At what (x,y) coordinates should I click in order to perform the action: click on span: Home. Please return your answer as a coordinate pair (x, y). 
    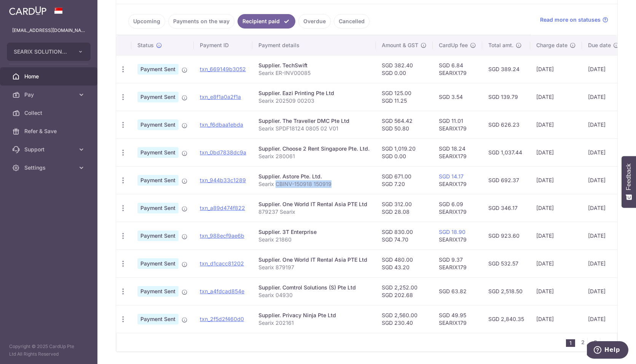
    Looking at the image, I should click on (49, 76).